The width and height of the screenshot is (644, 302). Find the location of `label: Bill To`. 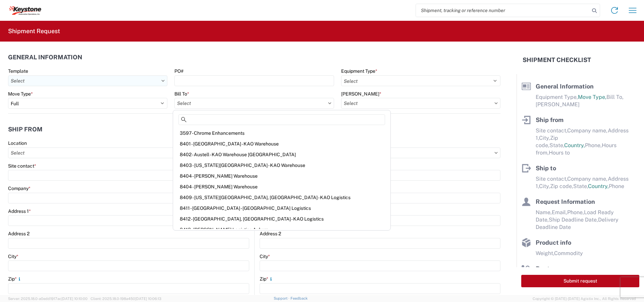

label: Bill To is located at coordinates (182, 94).